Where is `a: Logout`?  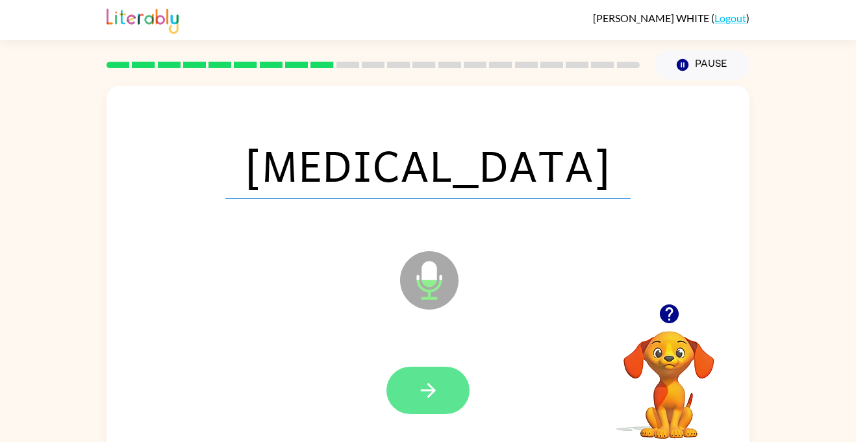 a: Logout is located at coordinates (730, 18).